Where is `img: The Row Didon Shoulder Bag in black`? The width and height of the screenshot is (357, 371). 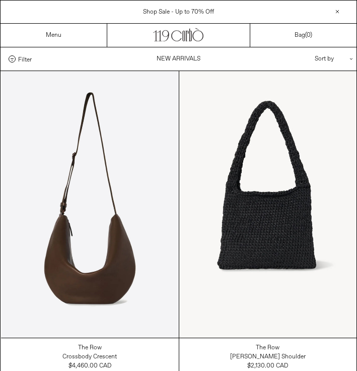
img: The Row Didon Shoulder Bag in black is located at coordinates (268, 204).